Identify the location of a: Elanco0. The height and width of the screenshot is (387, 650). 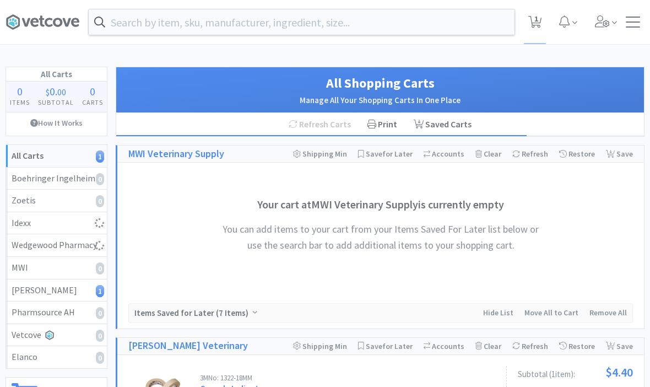
(56, 357).